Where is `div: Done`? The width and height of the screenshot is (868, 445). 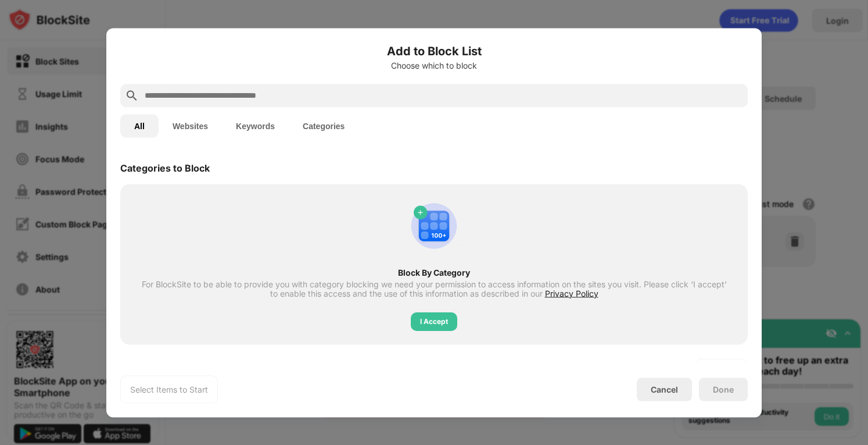 div: Done is located at coordinates (723, 389).